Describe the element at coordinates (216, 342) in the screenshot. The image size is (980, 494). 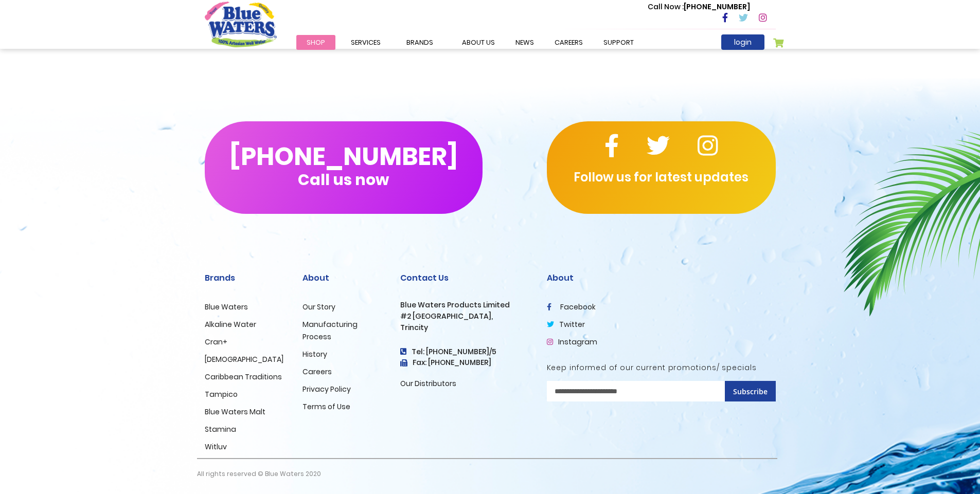
I see `a: Cran+` at that location.